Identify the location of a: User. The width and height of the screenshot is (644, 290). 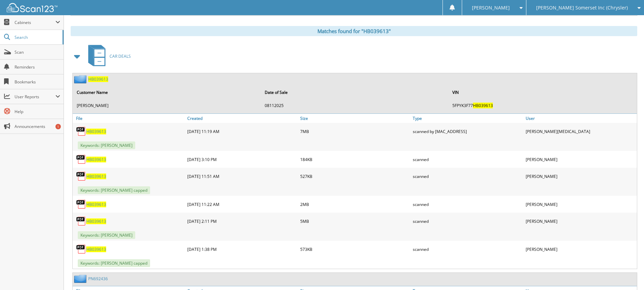
(581, 118).